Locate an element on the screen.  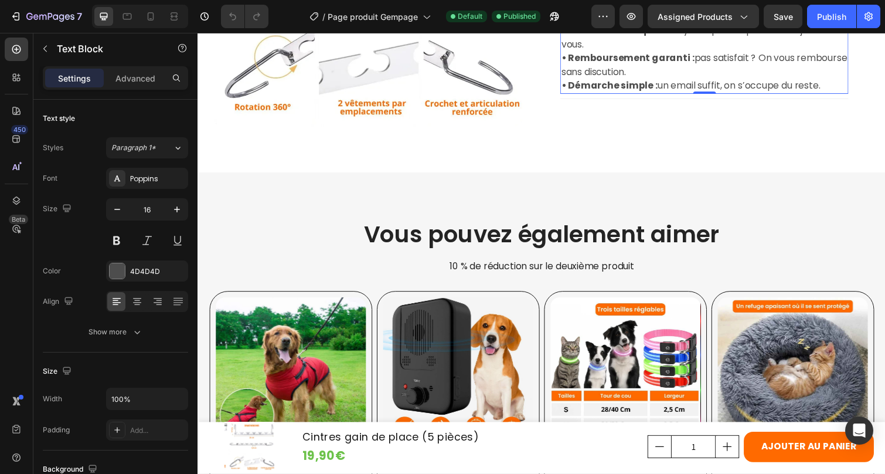
input: Auto is located at coordinates (147, 399).